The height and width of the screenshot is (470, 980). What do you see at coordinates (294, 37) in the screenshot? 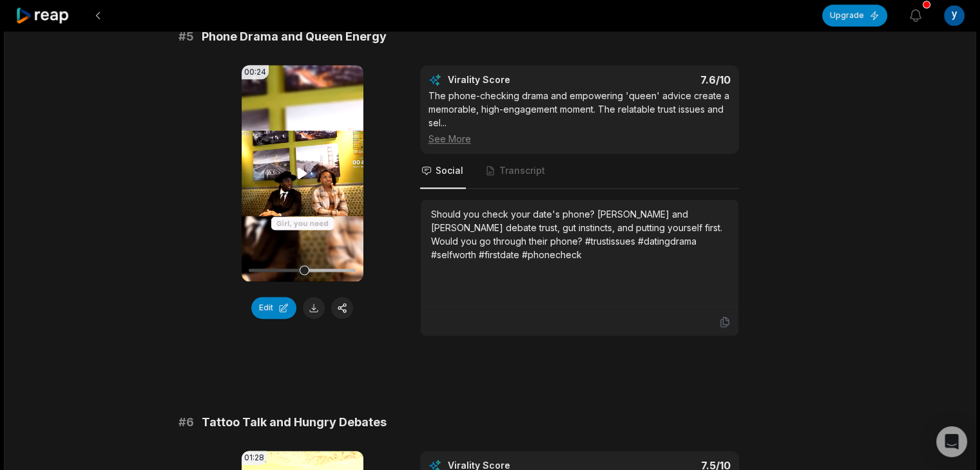
I see `span: Phone Drama and Queen Energy` at bounding box center [294, 37].